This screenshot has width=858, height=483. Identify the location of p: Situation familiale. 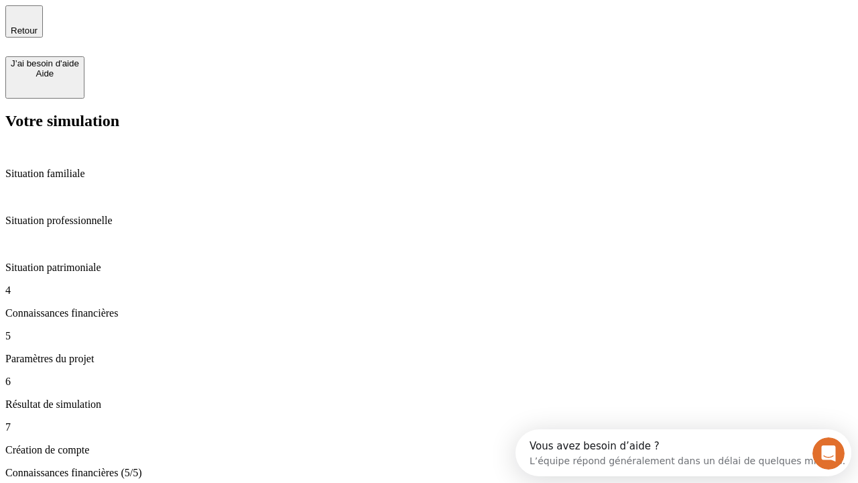
(429, 174).